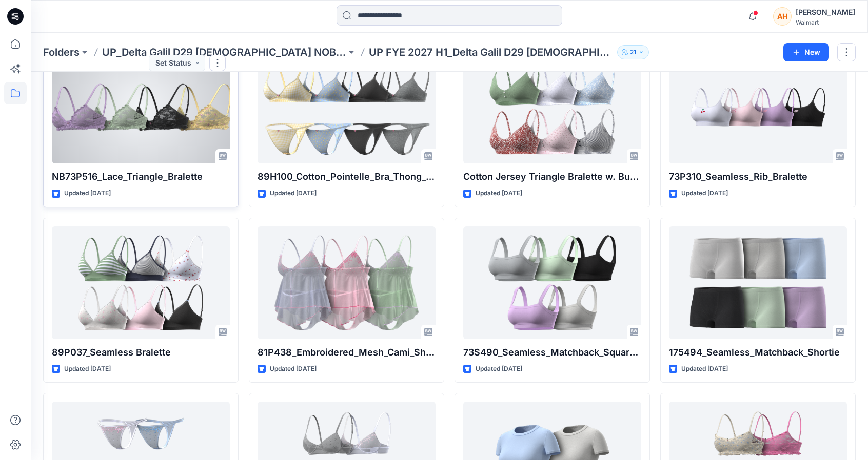  Describe the element at coordinates (633, 52) in the screenshot. I see `p: 21` at that location.